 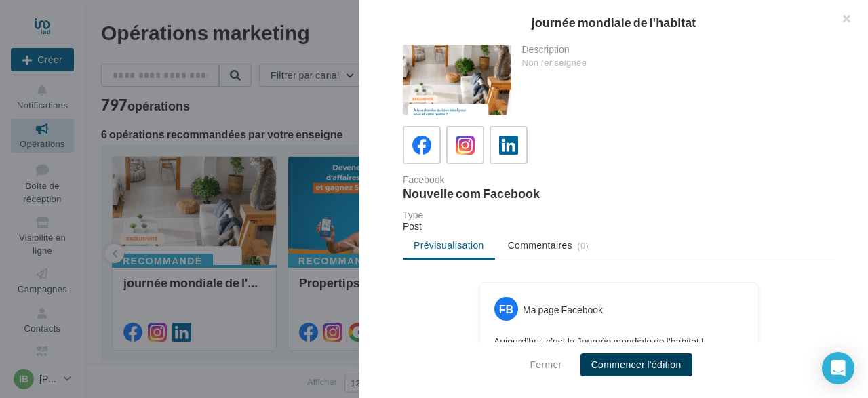 I want to click on button: Commencer l'édition, so click(x=636, y=365).